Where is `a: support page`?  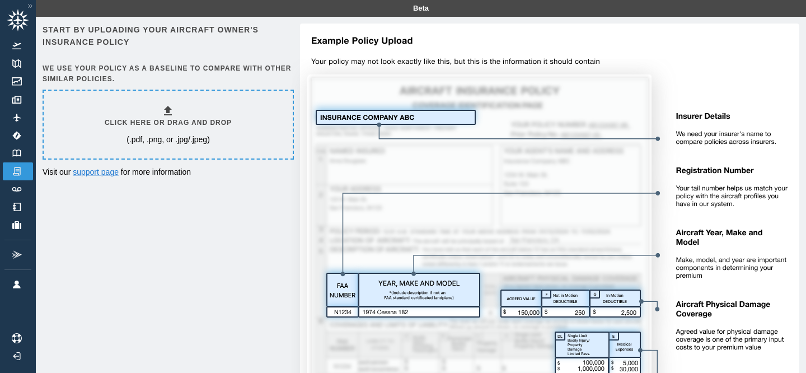 a: support page is located at coordinates (96, 172).